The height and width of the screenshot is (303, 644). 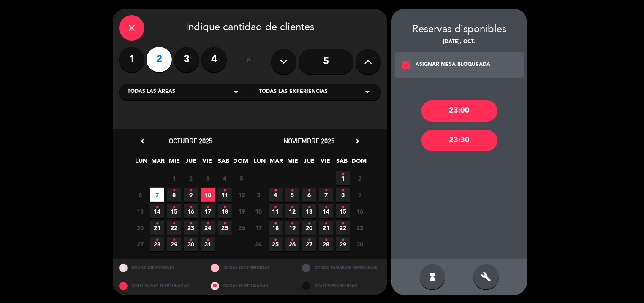 I want to click on span: 18, so click(x=275, y=227).